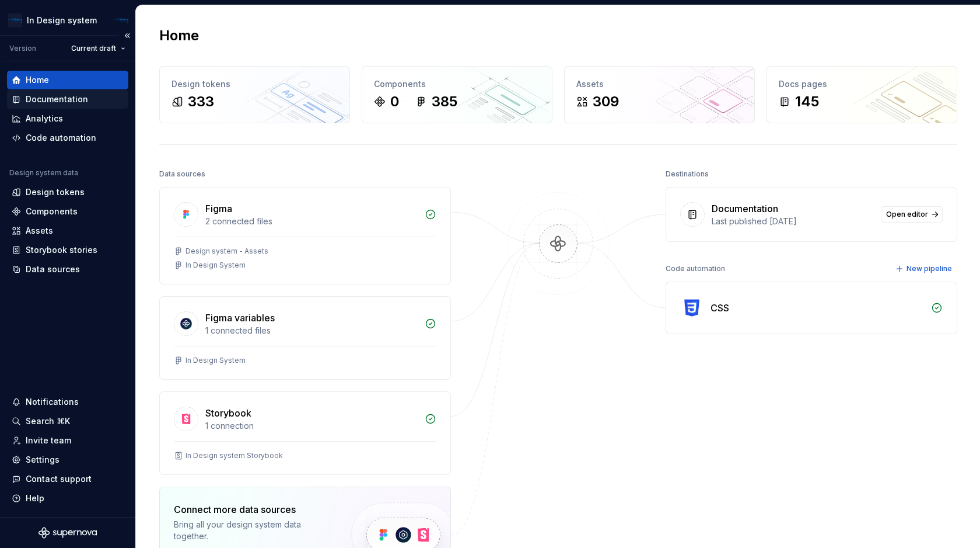  What do you see at coordinates (394, 101) in the screenshot?
I see `div: 0` at bounding box center [394, 101].